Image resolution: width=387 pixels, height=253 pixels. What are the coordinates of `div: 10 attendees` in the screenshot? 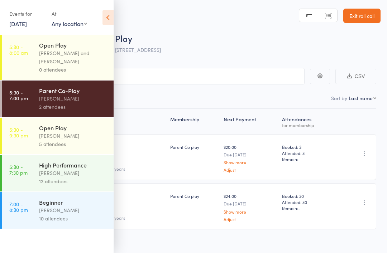 It's located at (73, 218).